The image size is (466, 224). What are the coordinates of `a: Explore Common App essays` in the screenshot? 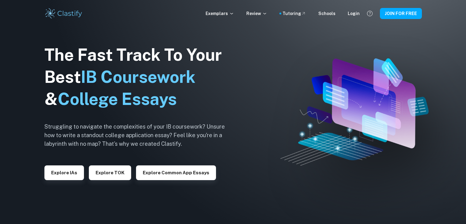 It's located at (176, 172).